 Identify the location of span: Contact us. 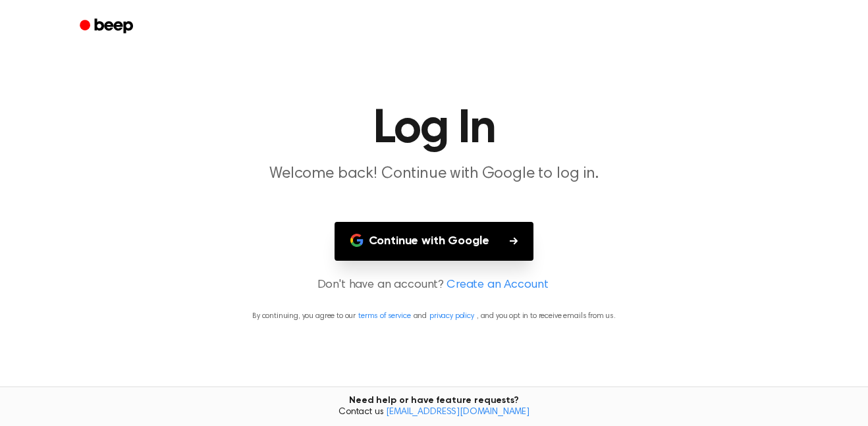
(434, 412).